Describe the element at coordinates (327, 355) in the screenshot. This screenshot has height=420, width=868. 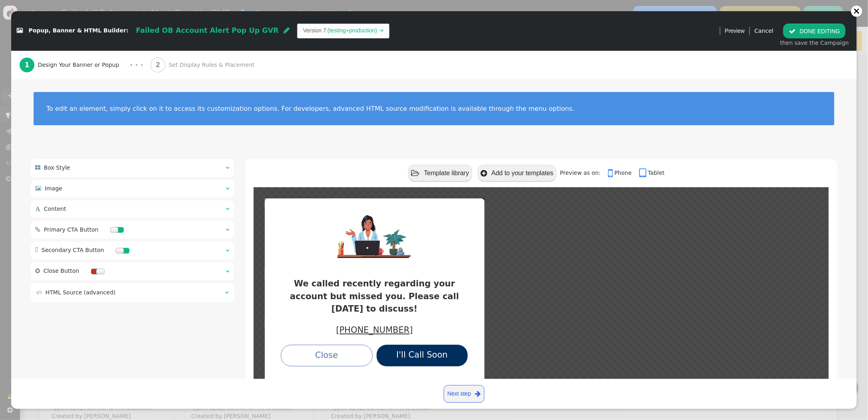
I see `font: Close` at that location.